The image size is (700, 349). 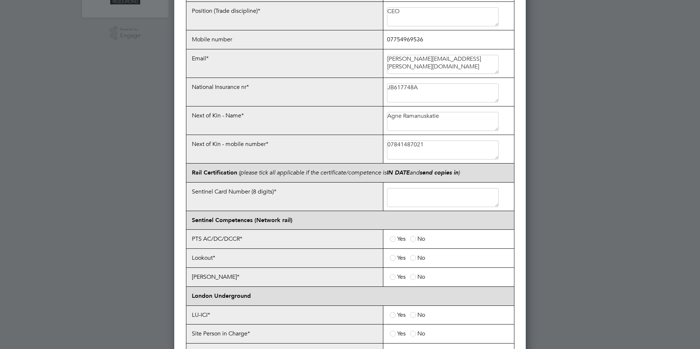 What do you see at coordinates (398, 172) in the screenshot?
I see `b: IN DATE` at bounding box center [398, 172].